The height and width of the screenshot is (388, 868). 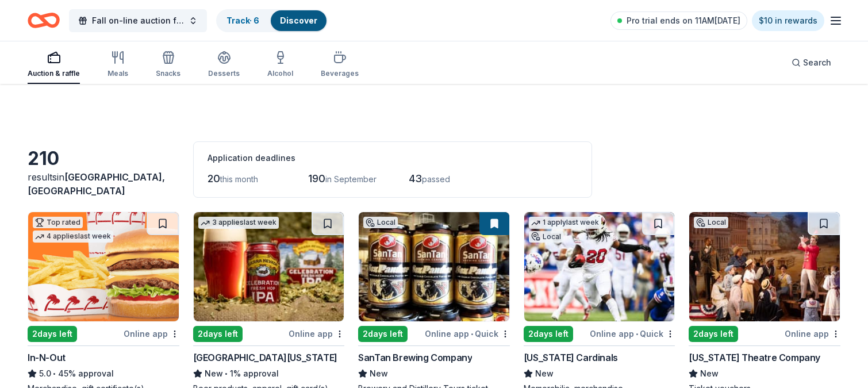 What do you see at coordinates (340, 65) in the screenshot?
I see `button: Beverages` at bounding box center [340, 65].